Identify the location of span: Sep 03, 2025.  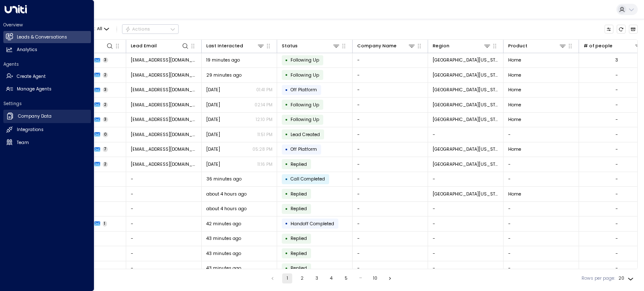
(213, 135).